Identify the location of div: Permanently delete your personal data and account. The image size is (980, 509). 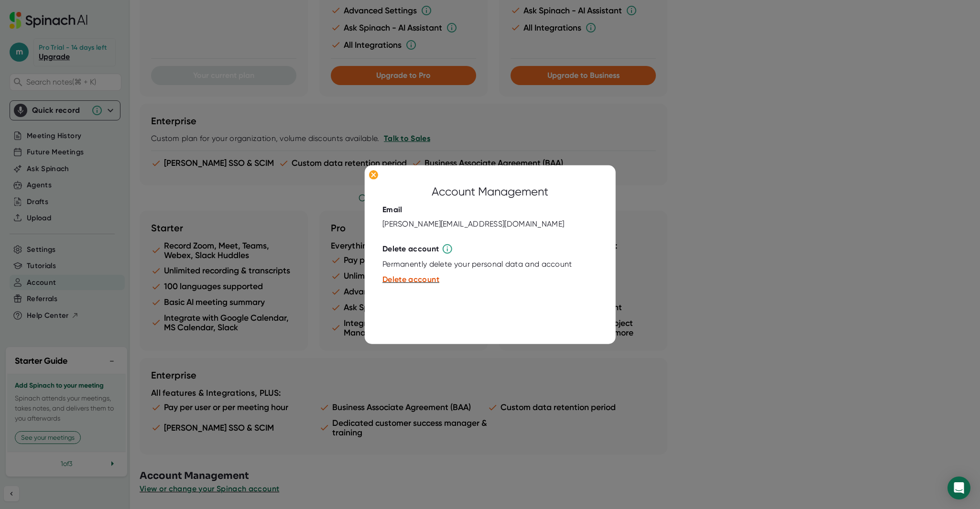
(478, 265).